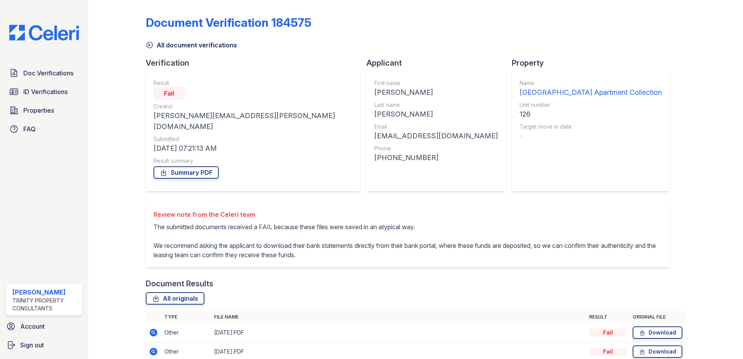  I want to click on th: Result, so click(607, 317).